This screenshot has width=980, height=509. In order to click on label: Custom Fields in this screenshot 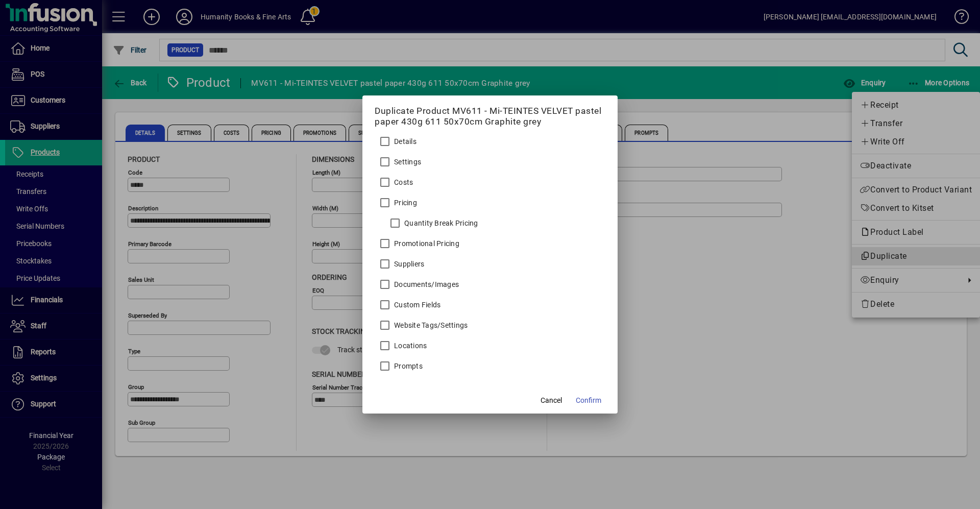, I will do `click(416, 305)`.